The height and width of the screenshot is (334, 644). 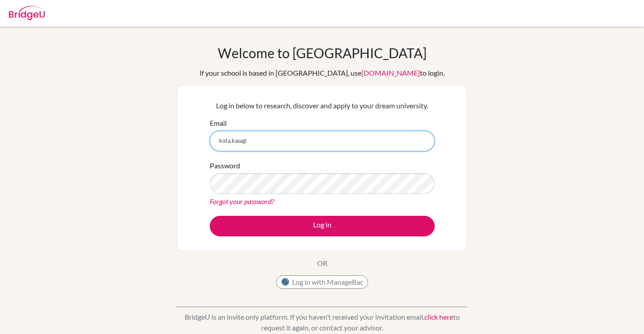 I want to click on p: BridgeU is an invite only platform. If you haven’t received your invitation email, to request it ..., so click(x=322, y=322).